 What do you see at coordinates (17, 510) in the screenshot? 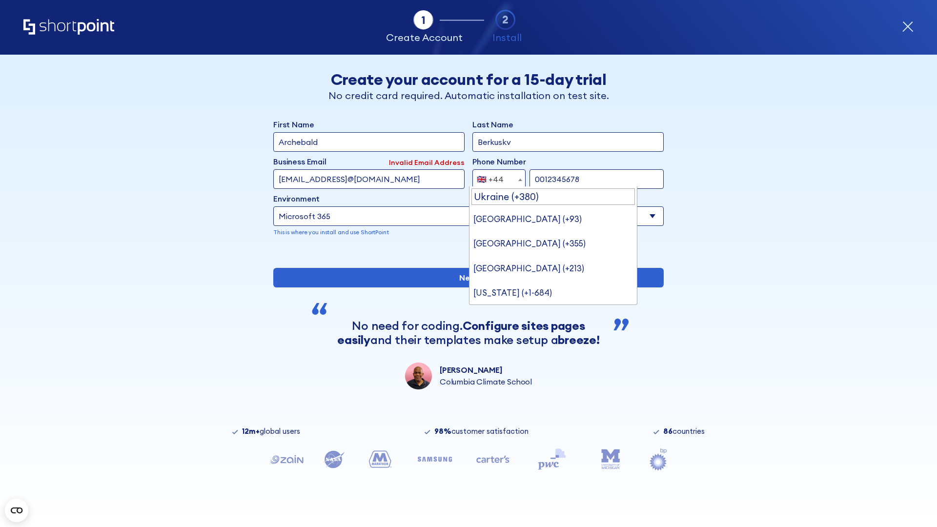
I see `button: Open CMP widget` at bounding box center [17, 510].